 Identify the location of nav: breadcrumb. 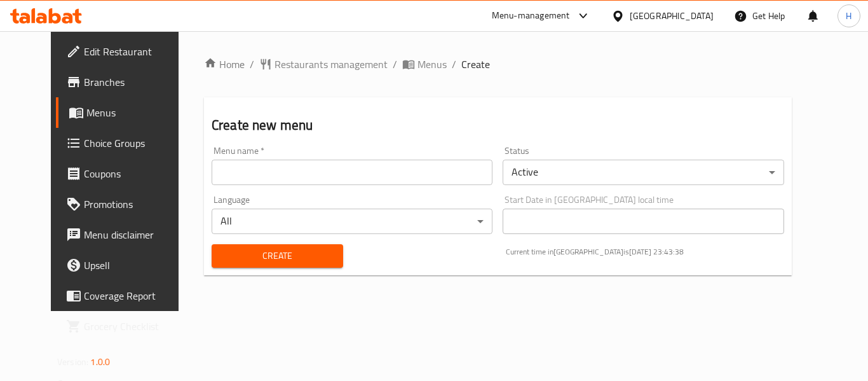
(498, 64).